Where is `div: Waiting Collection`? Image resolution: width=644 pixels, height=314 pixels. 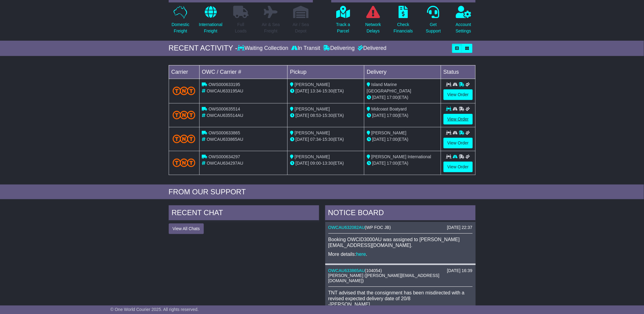
div: Waiting Collection is located at coordinates (264, 48).